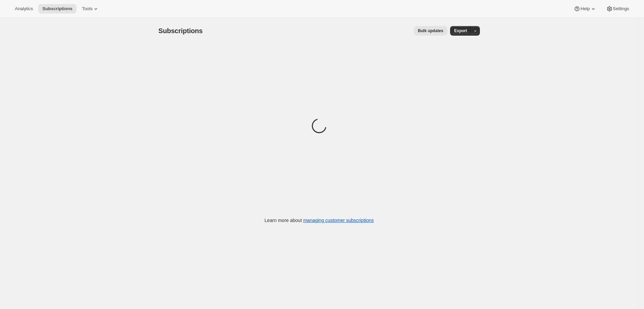  I want to click on span: Bulk updates, so click(430, 31).